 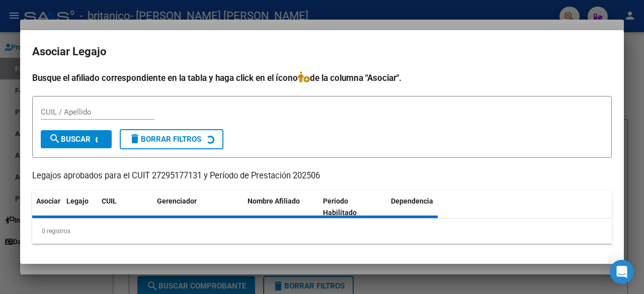 I want to click on datatable-header-cell: Gerenciador, so click(x=199, y=207).